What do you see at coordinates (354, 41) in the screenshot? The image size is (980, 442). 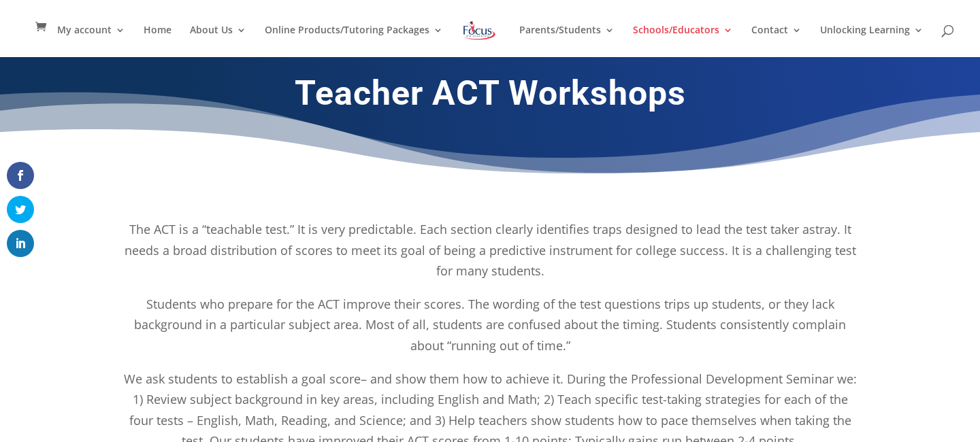 I see `a: Online Products/Tutoring Packages` at bounding box center [354, 41].